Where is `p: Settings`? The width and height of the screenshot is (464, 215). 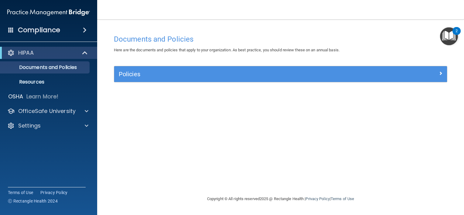
p: Settings is located at coordinates (29, 126).